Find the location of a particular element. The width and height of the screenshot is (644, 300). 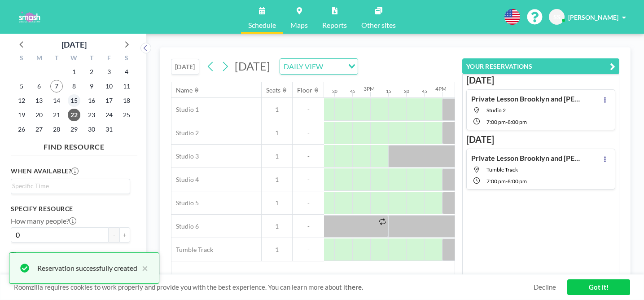

div: S is located at coordinates (126, 59).